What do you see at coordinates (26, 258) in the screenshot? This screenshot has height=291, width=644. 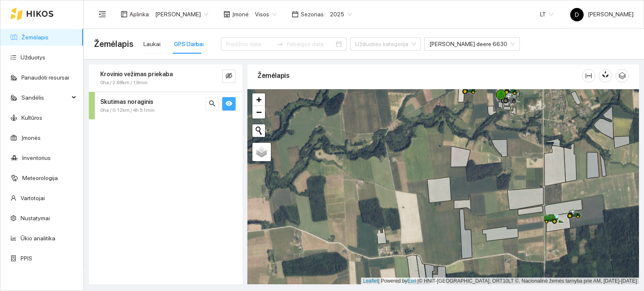 I see `a: PPIS` at bounding box center [26, 258].